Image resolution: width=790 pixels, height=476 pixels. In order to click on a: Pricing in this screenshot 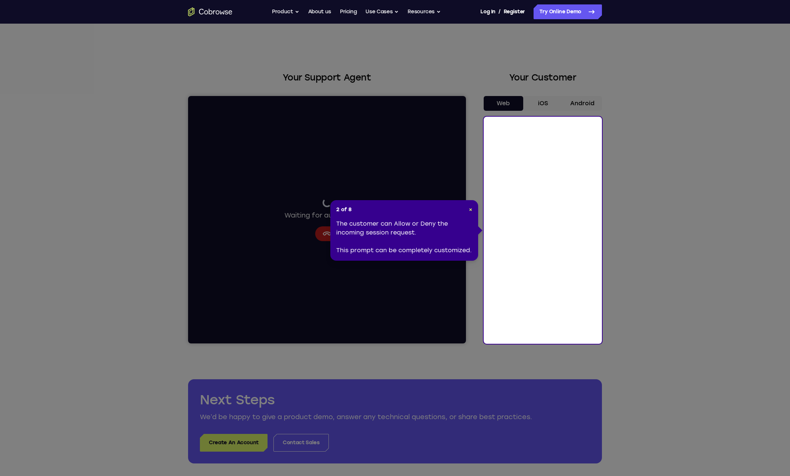, I will do `click(348, 12)`.